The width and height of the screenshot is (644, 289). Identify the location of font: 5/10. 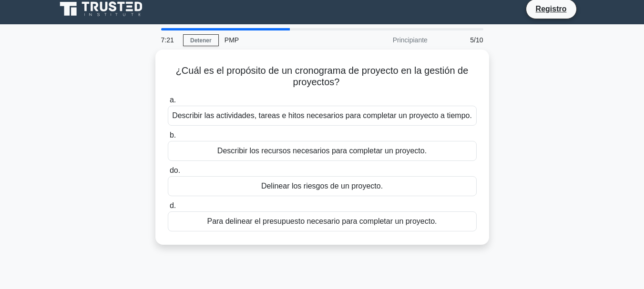
(476, 40).